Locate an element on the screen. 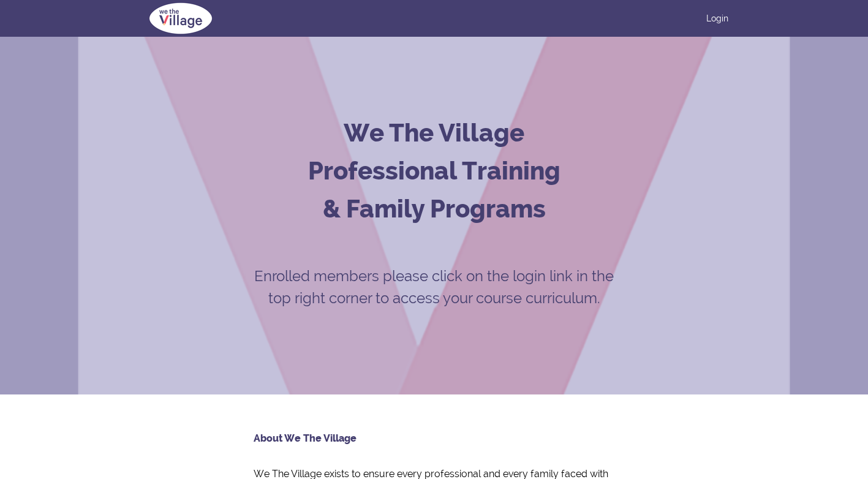  span: Enrolled members please click on the login link in the top right corner to access your course cur... is located at coordinates (434, 287).